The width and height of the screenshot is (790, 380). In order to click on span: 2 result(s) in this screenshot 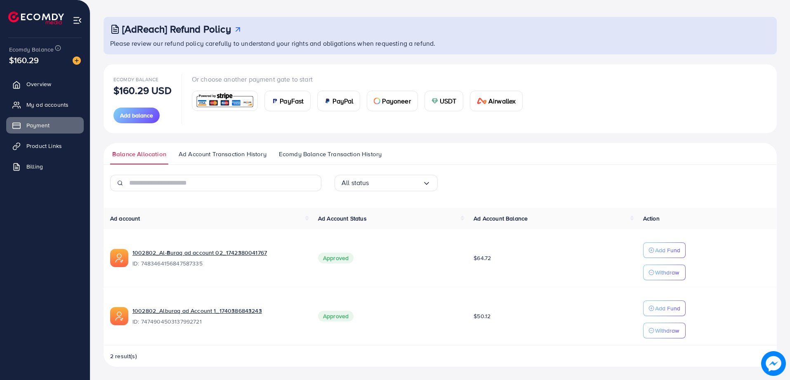, I will do `click(123, 356)`.